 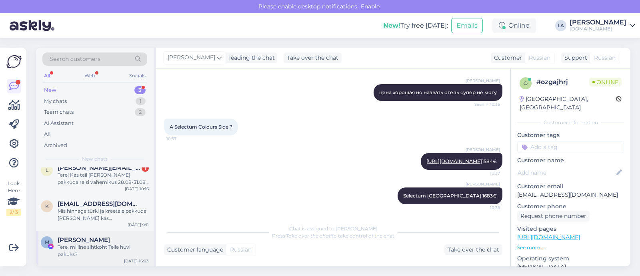 What do you see at coordinates (137, 76) in the screenshot?
I see `div: Socials` at bounding box center [137, 76].